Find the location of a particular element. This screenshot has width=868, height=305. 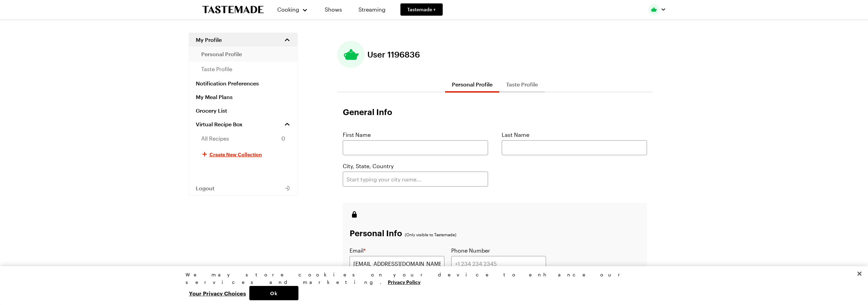

span: Tastemade + is located at coordinates (421, 9).